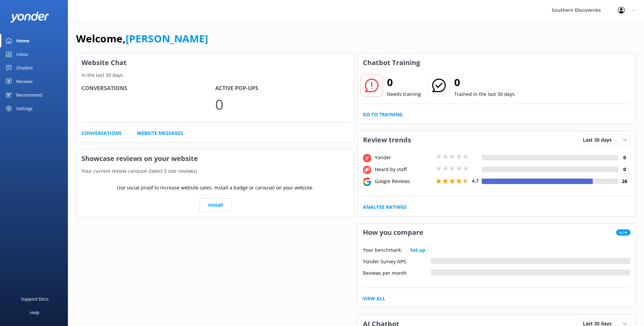  I want to click on div: Yonder Survey NPS, so click(397, 261).